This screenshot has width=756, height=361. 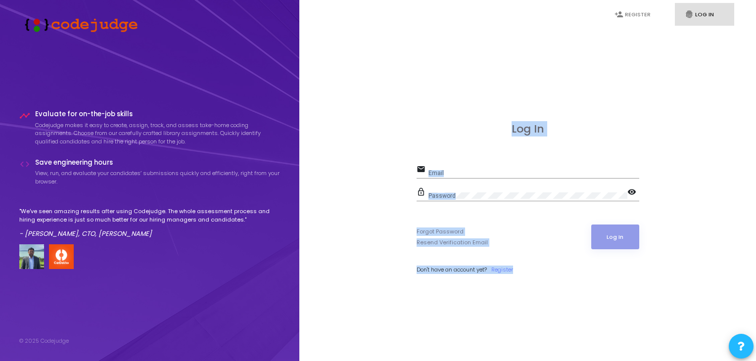 What do you see at coordinates (452, 242) in the screenshot?
I see `a: Resend Verification Email` at bounding box center [452, 242].